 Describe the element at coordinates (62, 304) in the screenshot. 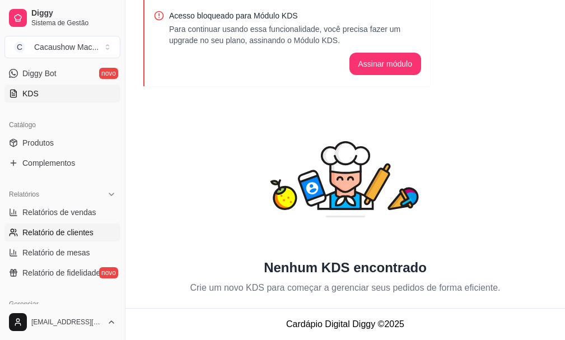

I see `div: Gerenciar` at that location.